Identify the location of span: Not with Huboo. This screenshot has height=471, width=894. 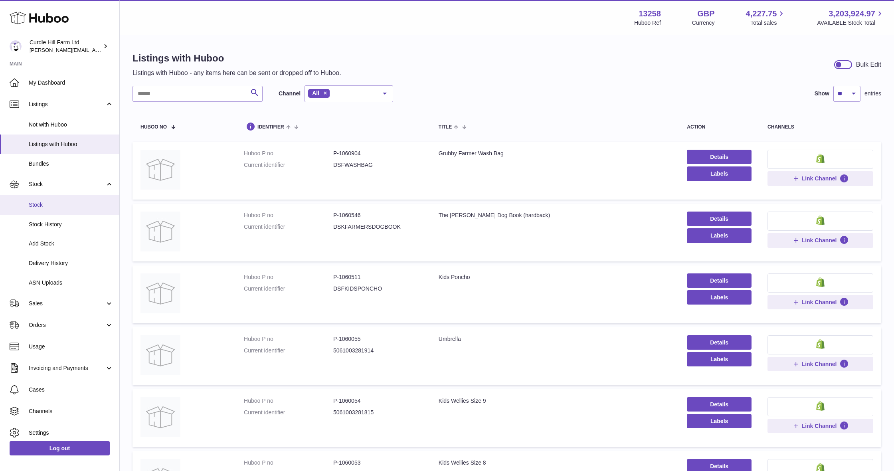
(71, 124).